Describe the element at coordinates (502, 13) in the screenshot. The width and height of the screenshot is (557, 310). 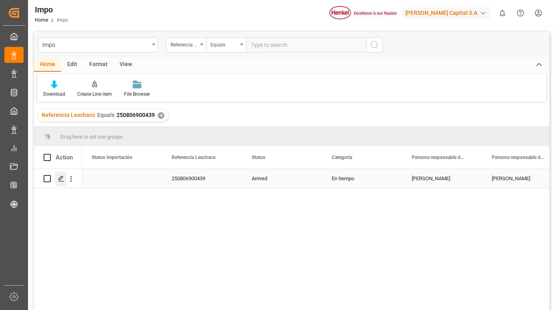
I see `button: show 0 new notifications` at that location.